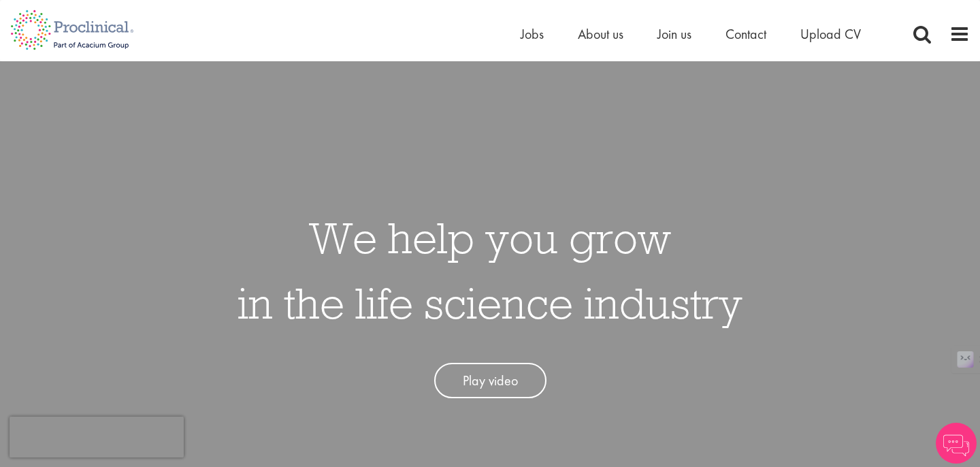 Image resolution: width=980 pixels, height=467 pixels. What do you see at coordinates (674, 34) in the screenshot?
I see `a: Join us` at bounding box center [674, 34].